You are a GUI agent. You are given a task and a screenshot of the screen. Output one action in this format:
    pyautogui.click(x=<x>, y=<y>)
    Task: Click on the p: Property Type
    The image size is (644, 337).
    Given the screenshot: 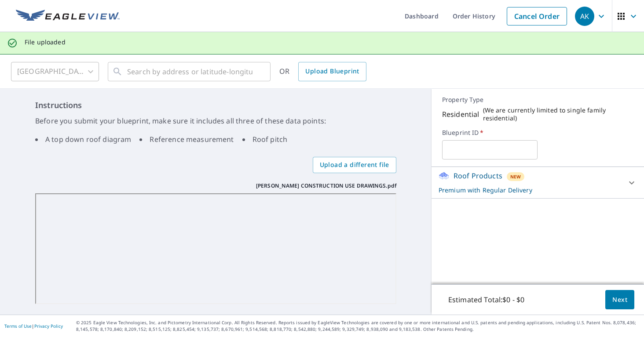 What is the action you would take?
    pyautogui.click(x=537, y=100)
    